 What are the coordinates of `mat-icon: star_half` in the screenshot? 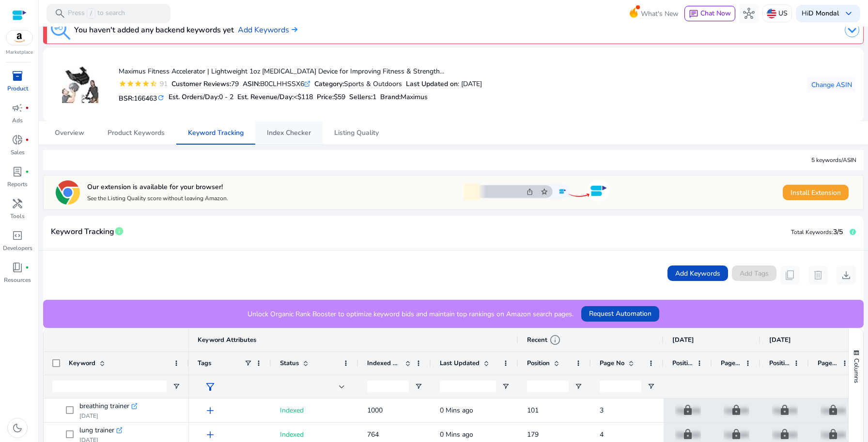 It's located at (153, 83).